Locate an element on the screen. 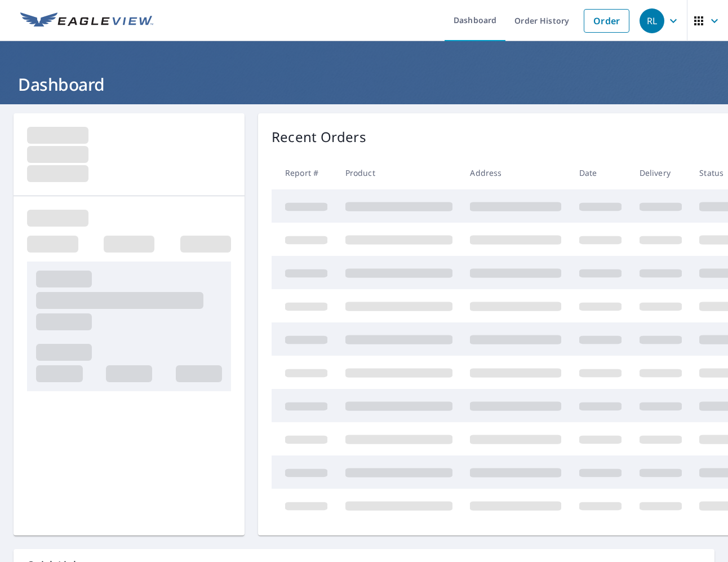  th: Address is located at coordinates (515, 172).